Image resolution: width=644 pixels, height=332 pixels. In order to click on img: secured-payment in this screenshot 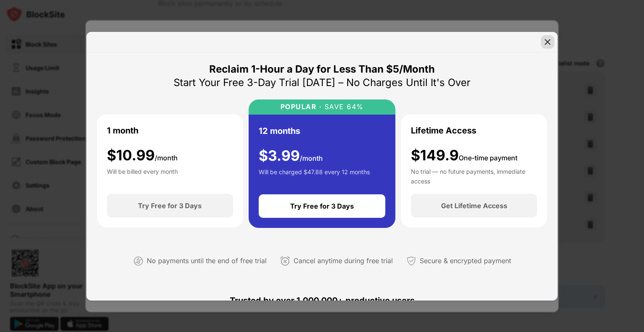, I will do `click(411, 261)`.